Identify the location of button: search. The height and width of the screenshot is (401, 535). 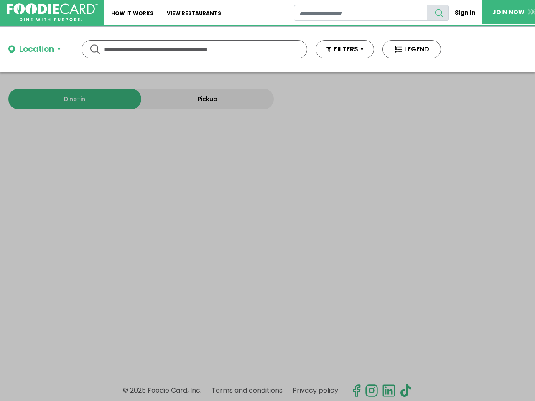
(438, 13).